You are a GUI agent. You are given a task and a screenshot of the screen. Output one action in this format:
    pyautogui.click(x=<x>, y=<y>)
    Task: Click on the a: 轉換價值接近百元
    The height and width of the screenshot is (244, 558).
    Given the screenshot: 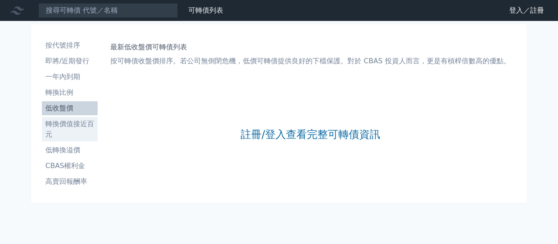 What is the action you would take?
    pyautogui.click(x=70, y=129)
    